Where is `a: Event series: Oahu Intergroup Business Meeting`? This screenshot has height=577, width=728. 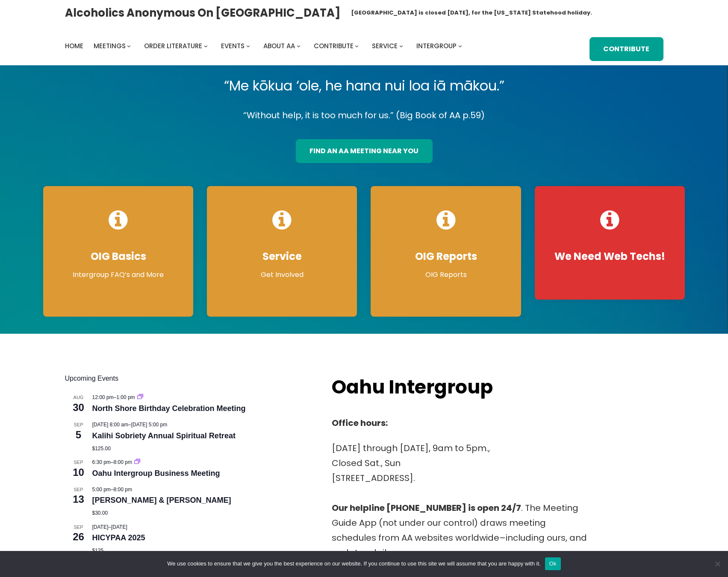
a: Event series: Oahu Intergroup Business Meeting is located at coordinates (137, 462).